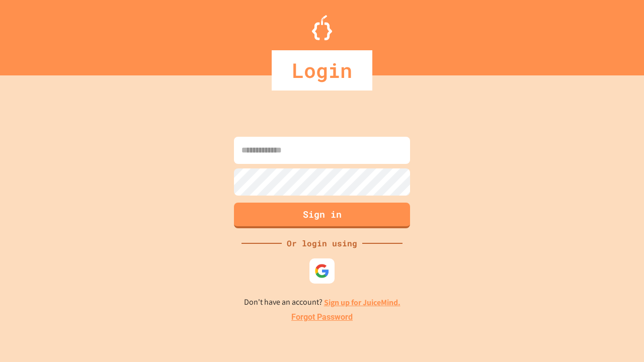 Image resolution: width=644 pixels, height=362 pixels. I want to click on div: Login, so click(322, 71).